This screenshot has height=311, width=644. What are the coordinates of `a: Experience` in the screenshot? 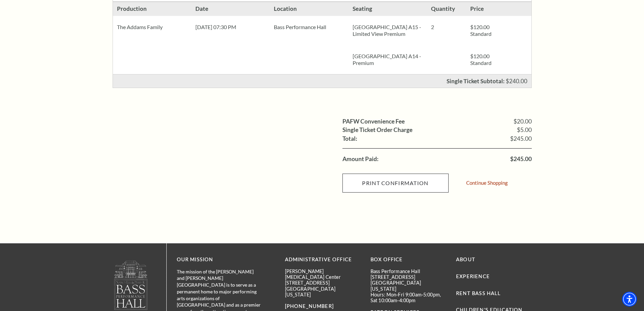 It's located at (473, 276).